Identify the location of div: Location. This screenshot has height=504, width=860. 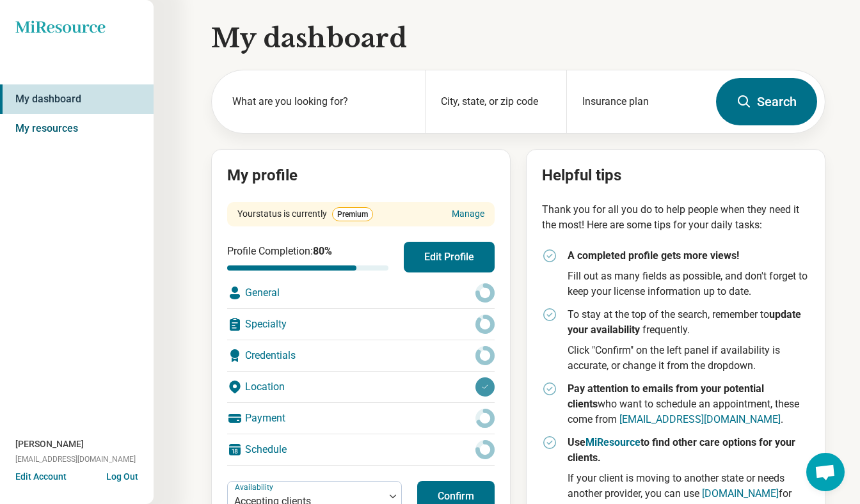
(361, 387).